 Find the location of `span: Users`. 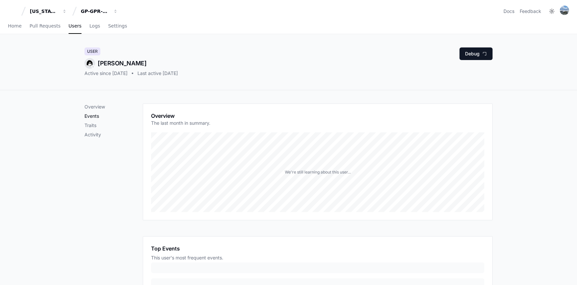

span: Users is located at coordinates (75, 26).